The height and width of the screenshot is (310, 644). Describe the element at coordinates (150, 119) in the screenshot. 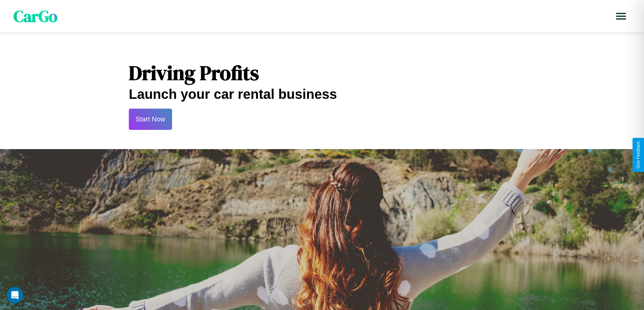

I see `button: Start Now` at that location.